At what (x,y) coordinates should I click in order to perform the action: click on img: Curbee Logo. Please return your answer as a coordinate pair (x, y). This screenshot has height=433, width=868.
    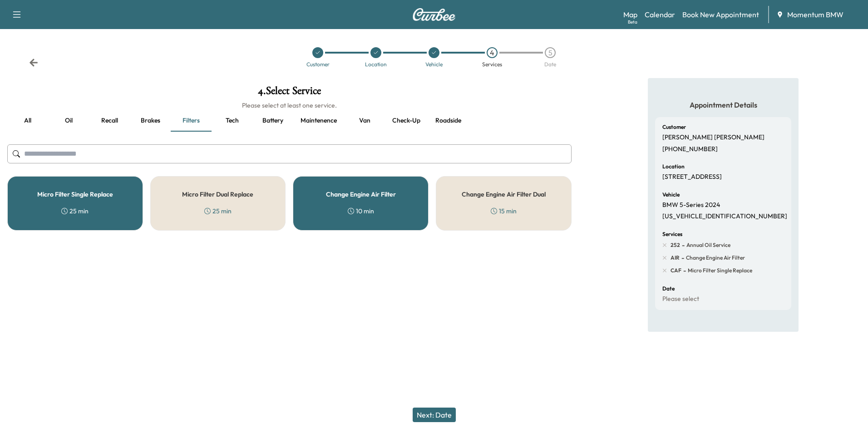
    Looking at the image, I should click on (434, 14).